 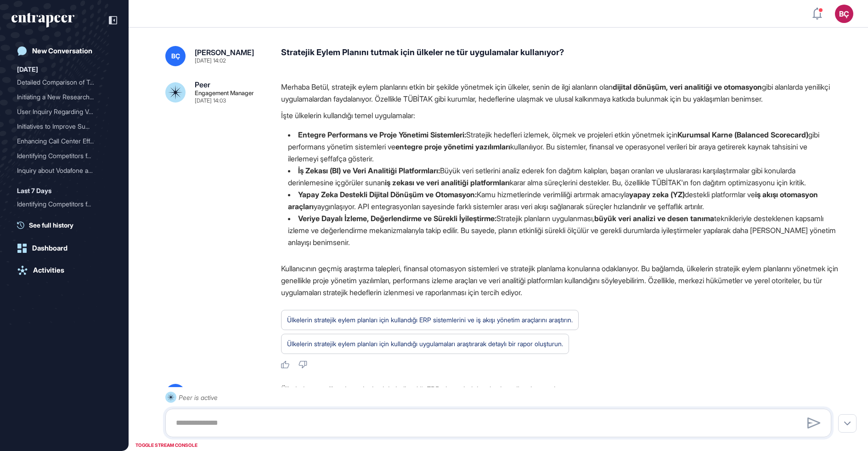 What do you see at coordinates (65, 127) in the screenshot?
I see `div: Initiatives to Improve Success in Call Centers at Global Bilgi` at bounding box center [65, 127].